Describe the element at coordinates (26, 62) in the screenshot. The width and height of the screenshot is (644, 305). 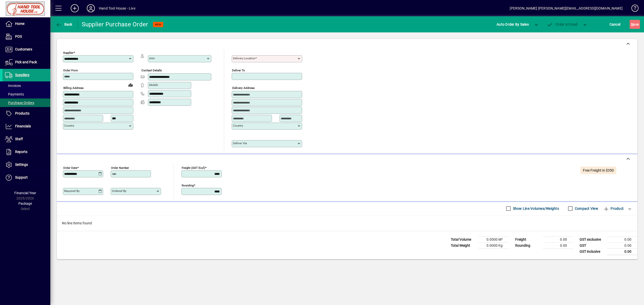
I see `span: Pick and Pack` at that location.